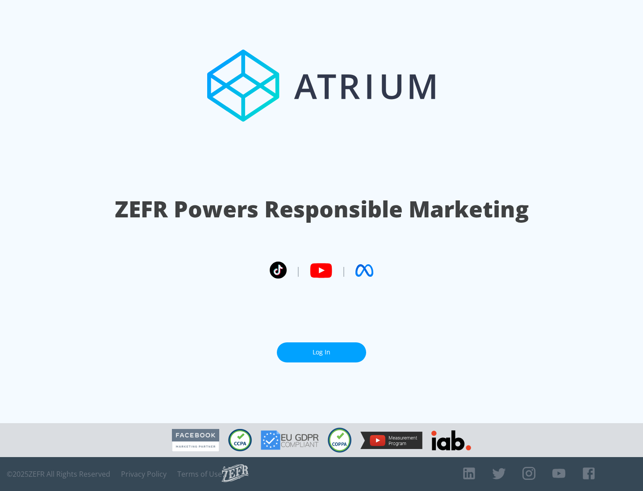  I want to click on img: IAB, so click(451, 441).